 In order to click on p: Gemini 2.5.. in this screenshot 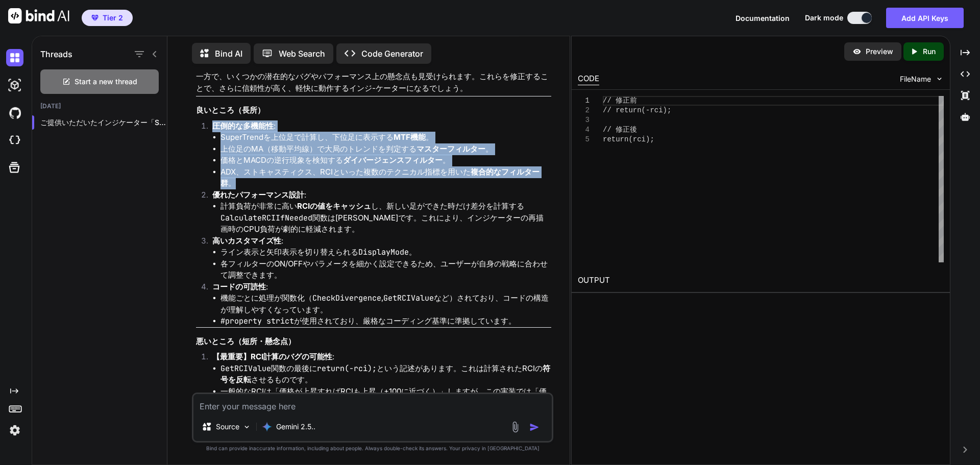, I will do `click(295, 427)`.